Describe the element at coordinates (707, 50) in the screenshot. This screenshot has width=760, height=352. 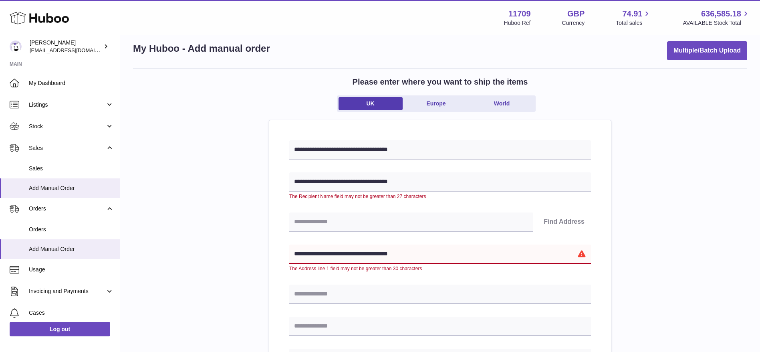
I see `button: Multiple/Batch Upload` at that location.